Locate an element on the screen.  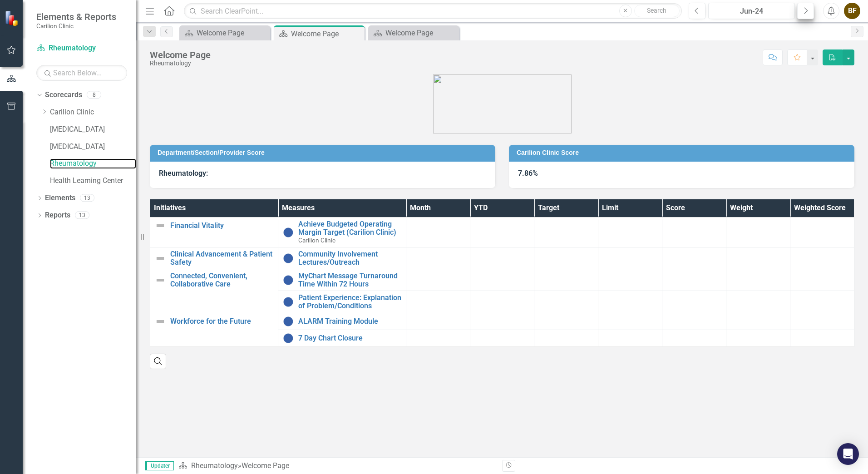
a: Carilion Clinic is located at coordinates (93, 112).